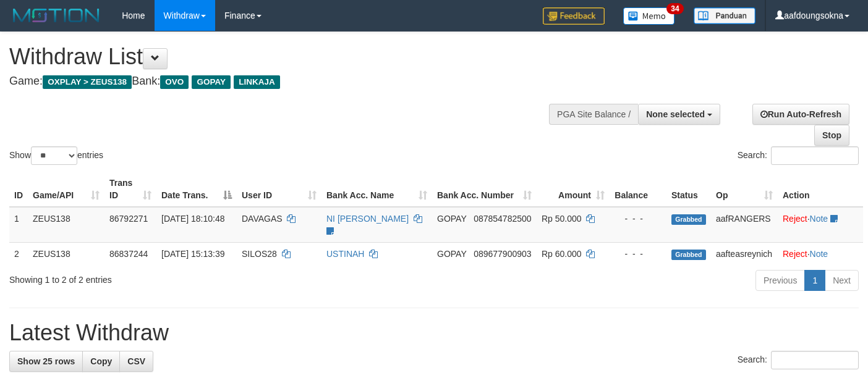  What do you see at coordinates (100, 361) in the screenshot?
I see `span: Copy` at bounding box center [100, 361].